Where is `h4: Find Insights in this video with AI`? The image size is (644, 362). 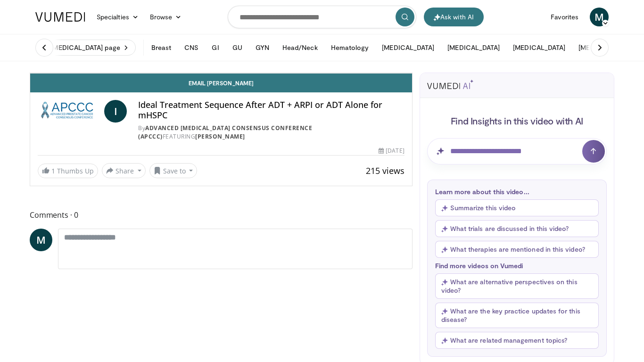
h4: Find Insights in this video with AI is located at coordinates (516, 121).